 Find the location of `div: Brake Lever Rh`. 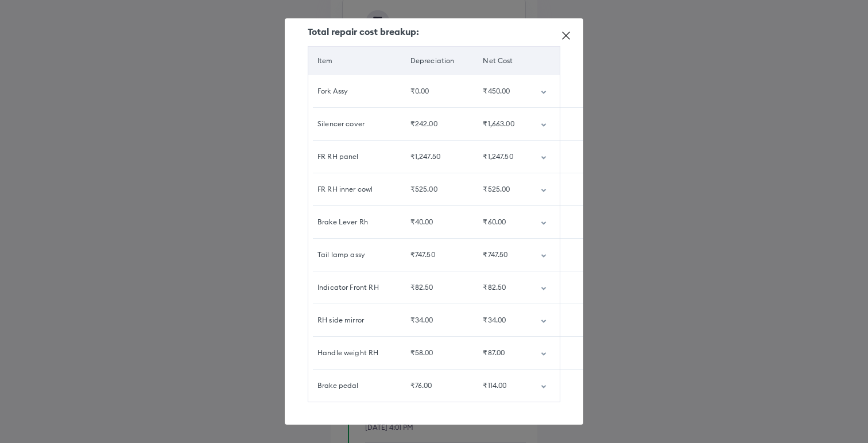

div: Brake Lever Rh is located at coordinates (355, 222).